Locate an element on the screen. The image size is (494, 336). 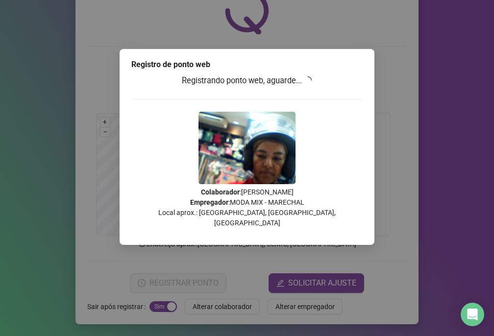
div: Open Intercom Messenger is located at coordinates (473, 315).